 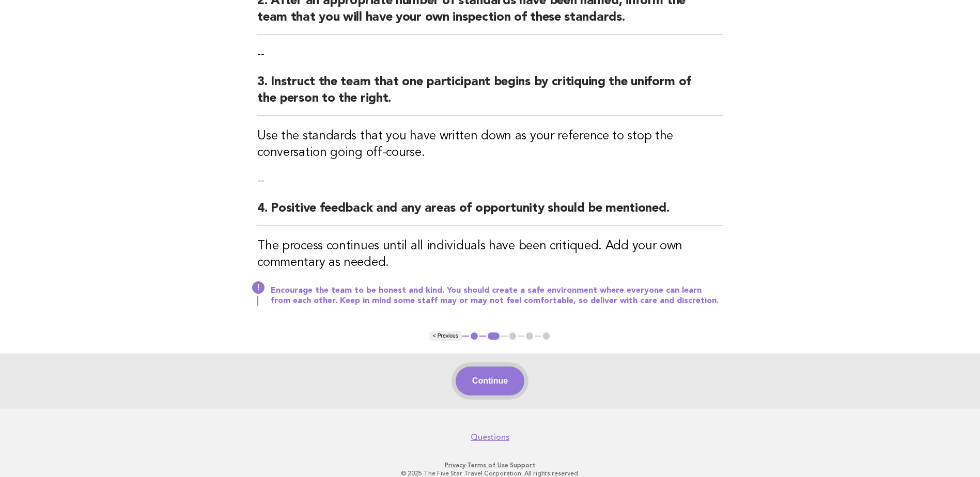 What do you see at coordinates (522, 465) in the screenshot?
I see `a: Support` at bounding box center [522, 465].